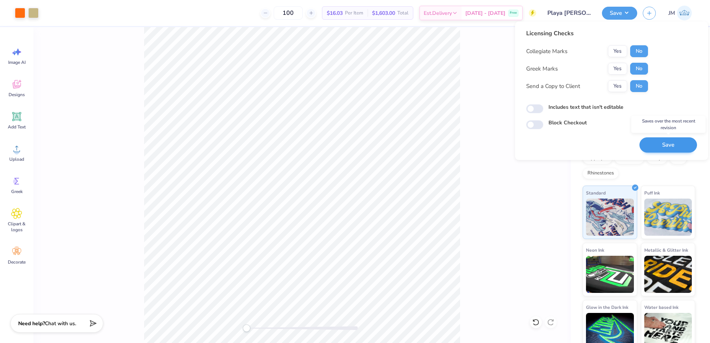 Image resolution: width=710 pixels, height=343 pixels. I want to click on span: Add Text, so click(17, 127).